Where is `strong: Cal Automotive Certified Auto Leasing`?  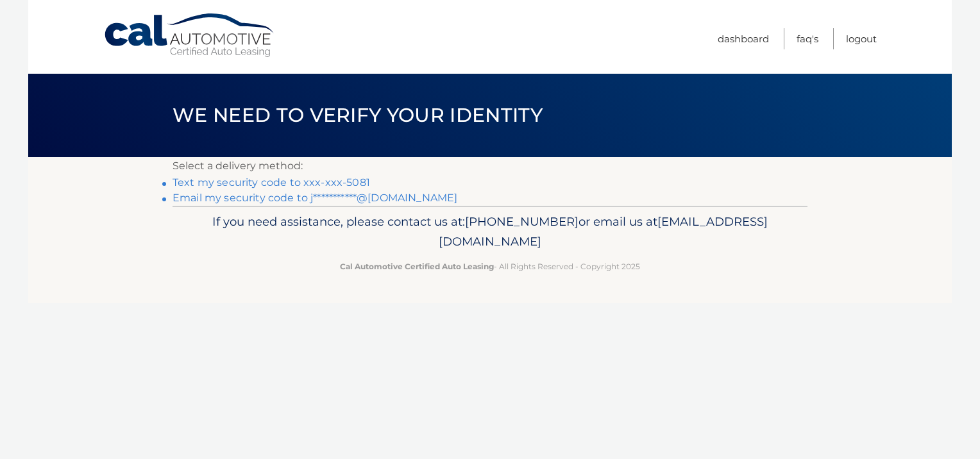 strong: Cal Automotive Certified Auto Leasing is located at coordinates (417, 266).